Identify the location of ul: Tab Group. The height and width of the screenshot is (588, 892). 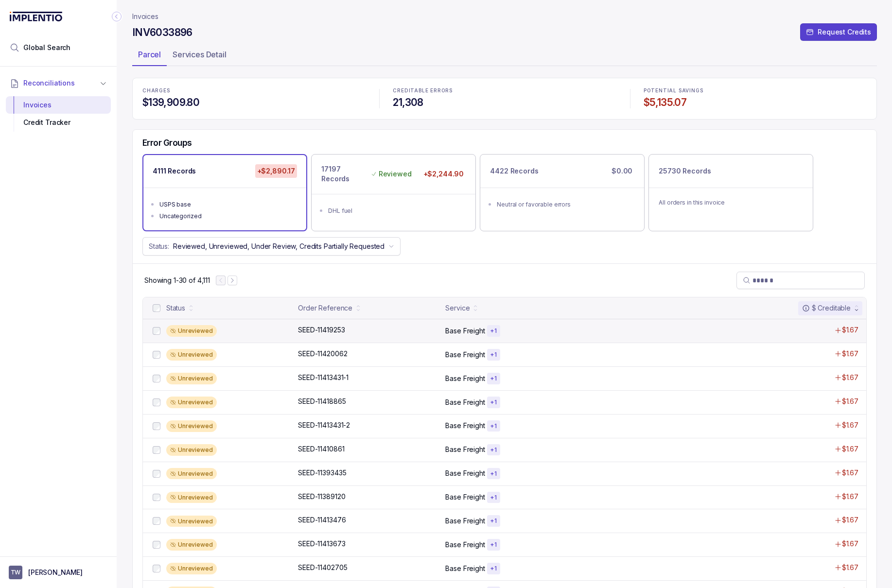
(504, 57).